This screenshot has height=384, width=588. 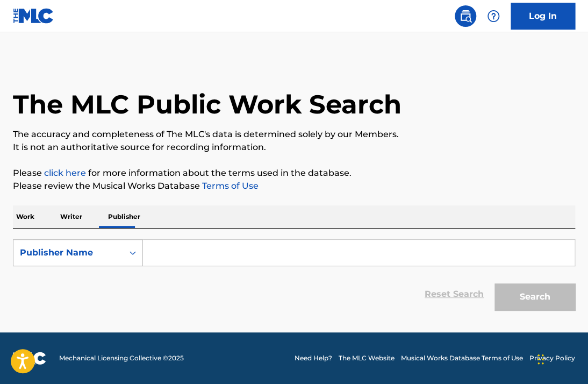 What do you see at coordinates (33, 15) in the screenshot?
I see `img: MLC Logo` at bounding box center [33, 15].